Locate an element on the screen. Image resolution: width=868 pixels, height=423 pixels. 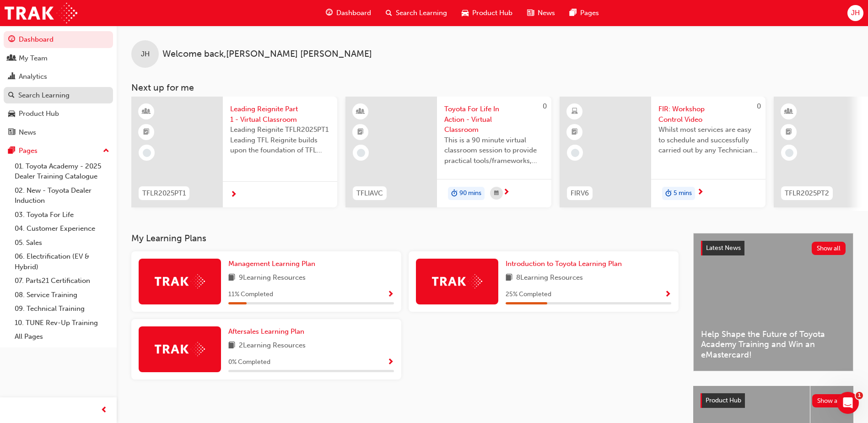
span: 0 % Completed is located at coordinates (250, 362).